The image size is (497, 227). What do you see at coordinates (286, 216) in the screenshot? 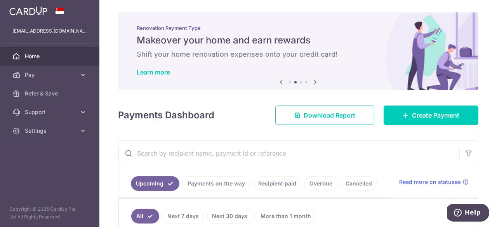
I see `a: More than 1 month` at bounding box center [286, 216].